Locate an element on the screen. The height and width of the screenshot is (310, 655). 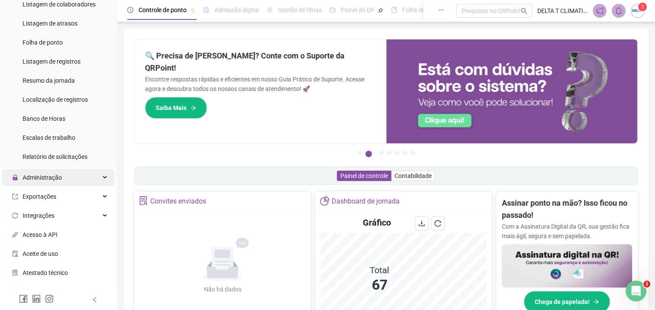
span: ellipsis is located at coordinates (441, 10).